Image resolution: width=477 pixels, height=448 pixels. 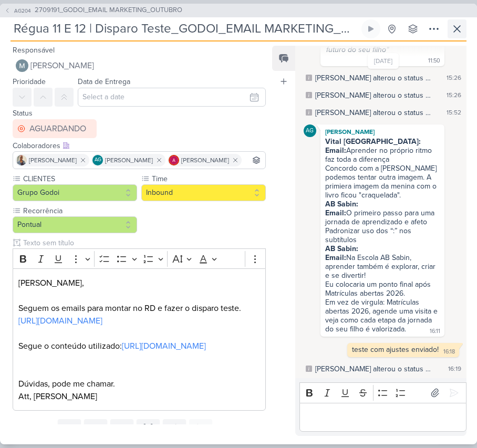 What do you see at coordinates (382, 266) in the screenshot?
I see `div: Na Escola AB Sabin, aprender também é explorar, criar e se divertir!` at bounding box center [382, 266].